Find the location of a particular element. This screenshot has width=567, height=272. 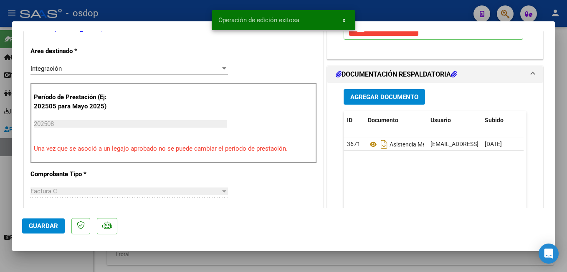

i: Descargar documento is located at coordinates (384, 144).